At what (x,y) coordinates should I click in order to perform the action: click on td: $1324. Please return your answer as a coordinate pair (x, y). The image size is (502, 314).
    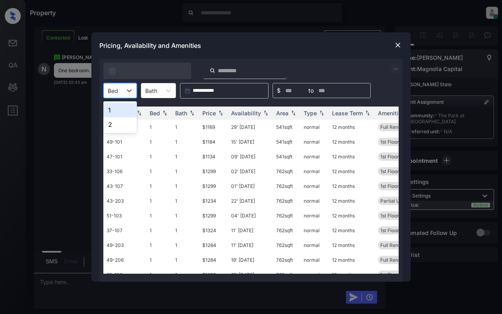
    Looking at the image, I should click on (214, 230).